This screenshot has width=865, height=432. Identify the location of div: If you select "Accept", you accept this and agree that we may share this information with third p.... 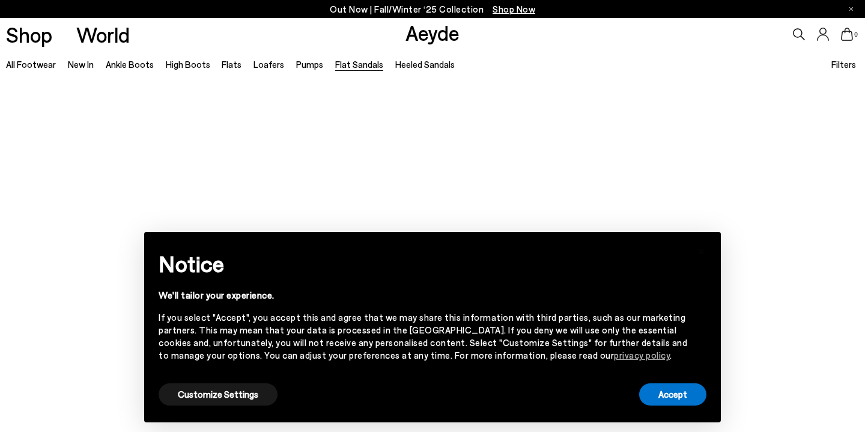
(423, 336).